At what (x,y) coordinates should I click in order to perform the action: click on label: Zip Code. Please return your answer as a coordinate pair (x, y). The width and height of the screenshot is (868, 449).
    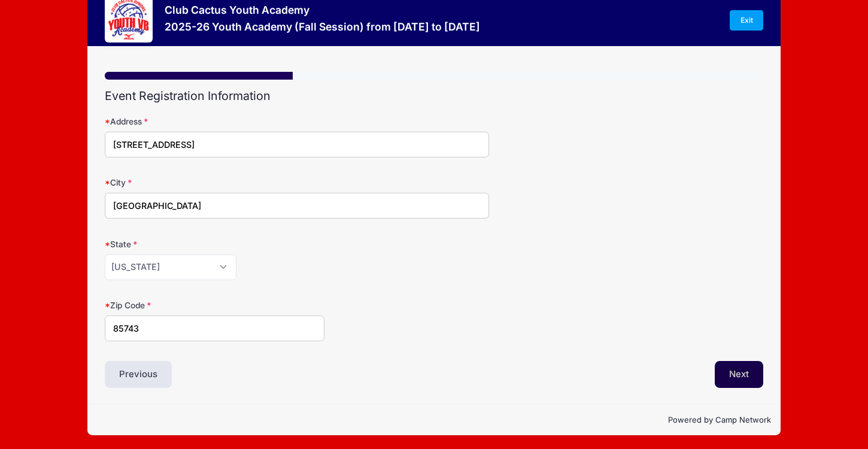
    Looking at the image, I should click on (214, 305).